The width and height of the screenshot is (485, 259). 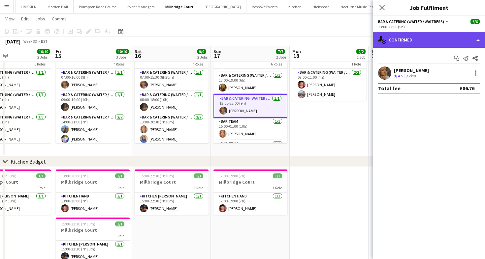 I want to click on div: 3 Jobs, so click(x=122, y=57).